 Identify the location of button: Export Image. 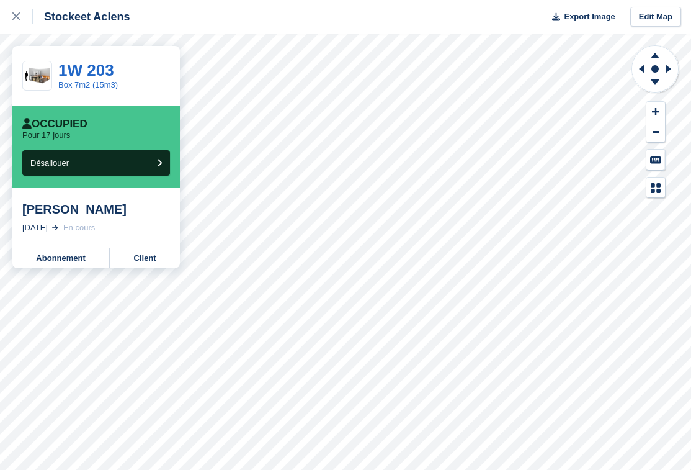
(580, 17).